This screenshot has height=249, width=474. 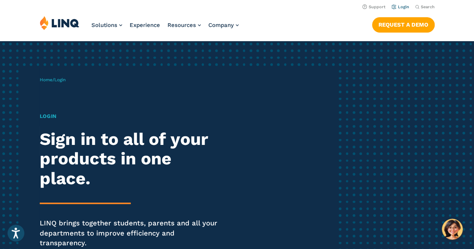 What do you see at coordinates (131, 233) in the screenshot?
I see `p: LINQ brings together students, parents and all your departments to improve efficiency and transpa...` at bounding box center [131, 233].